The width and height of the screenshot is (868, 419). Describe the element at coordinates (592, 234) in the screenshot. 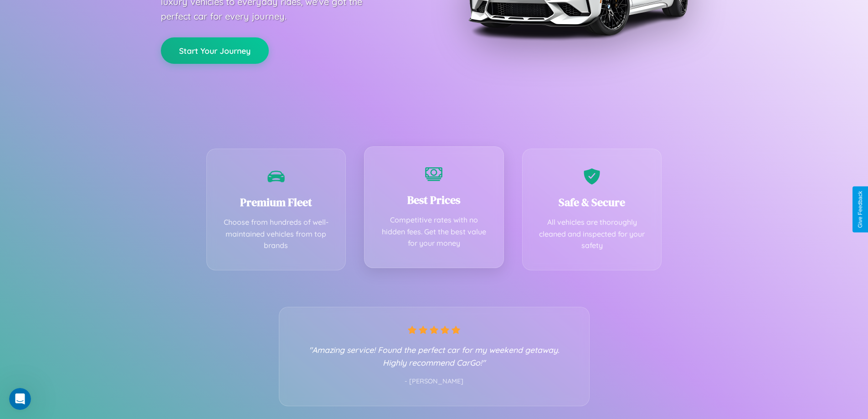

I see `p: All vehicles are thoroughly cleaned and inspected for your safety` at that location.